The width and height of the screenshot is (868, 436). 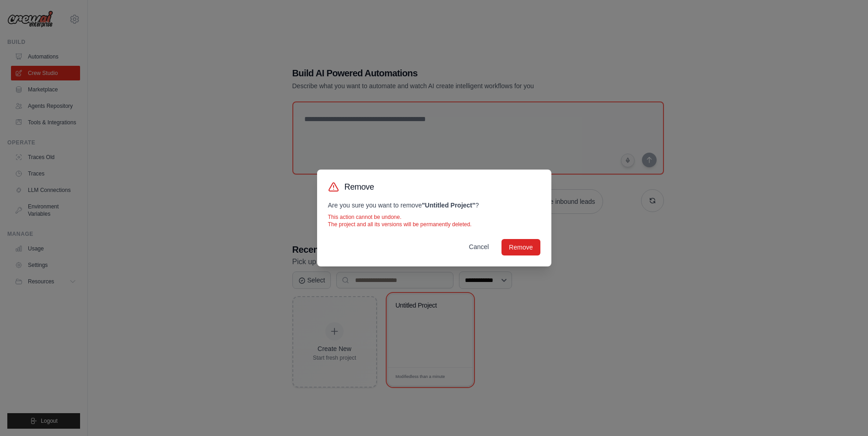 What do you see at coordinates (521, 247) in the screenshot?
I see `button: Remove` at bounding box center [521, 247].